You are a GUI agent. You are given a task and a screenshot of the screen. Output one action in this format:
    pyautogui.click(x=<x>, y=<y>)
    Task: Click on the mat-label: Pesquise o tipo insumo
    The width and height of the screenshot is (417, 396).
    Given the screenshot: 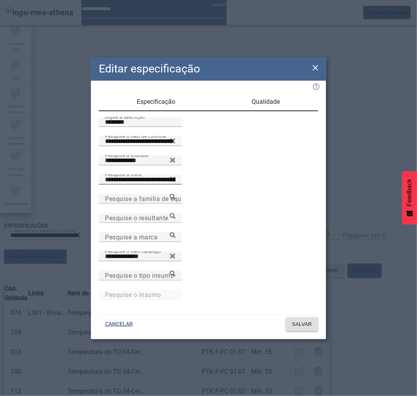 What is the action you would take?
    pyautogui.click(x=139, y=275)
    